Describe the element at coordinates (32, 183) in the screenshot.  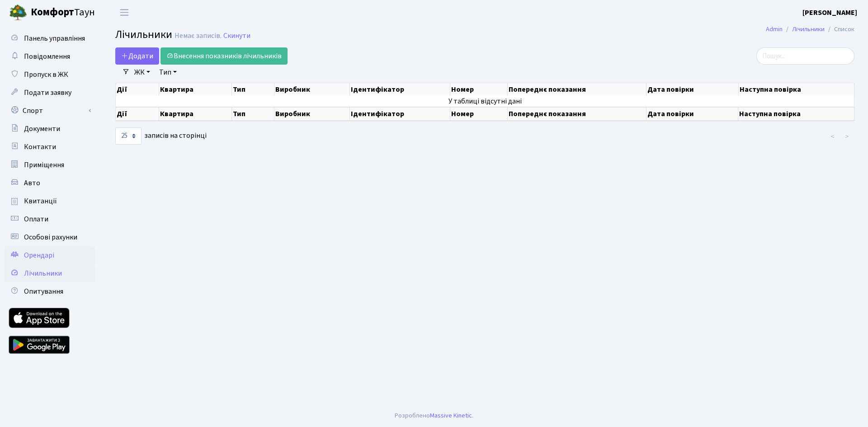
I see `span: Авто` at that location.